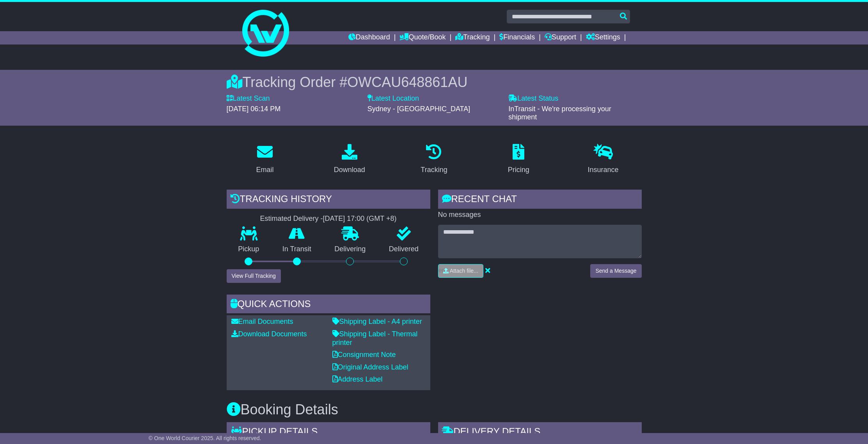 The height and width of the screenshot is (444, 868). Describe the element at coordinates (264, 170) in the screenshot. I see `div: Email` at that location.